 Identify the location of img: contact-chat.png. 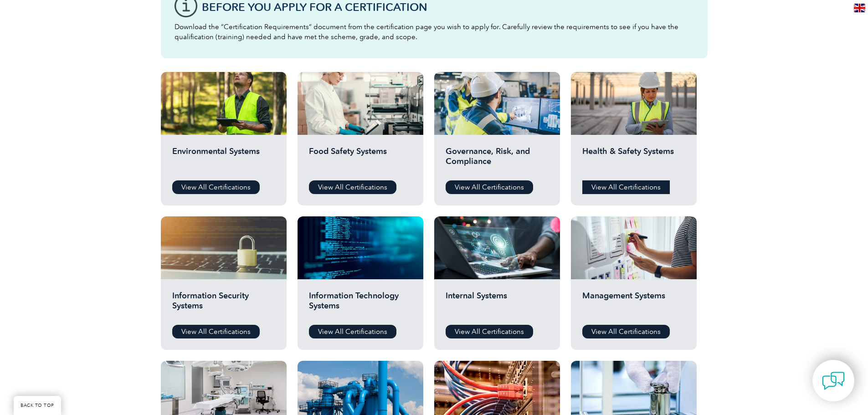
(833, 380).